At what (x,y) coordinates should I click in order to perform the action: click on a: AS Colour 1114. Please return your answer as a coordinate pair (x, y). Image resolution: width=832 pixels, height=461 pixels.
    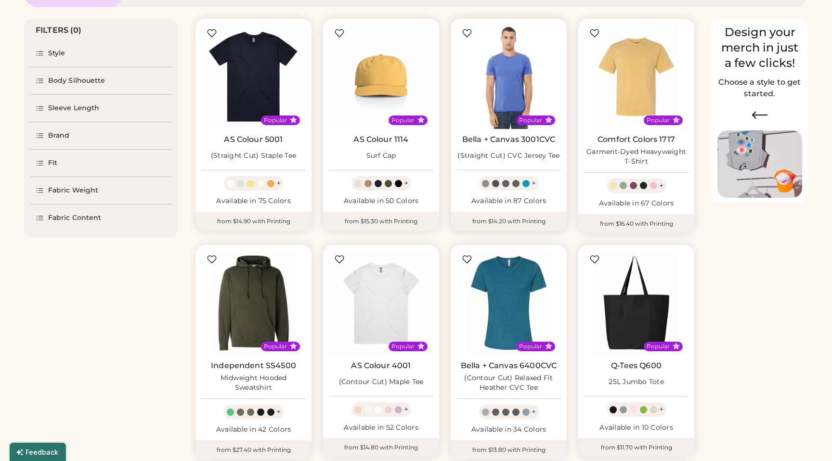
    Looking at the image, I should click on (381, 140).